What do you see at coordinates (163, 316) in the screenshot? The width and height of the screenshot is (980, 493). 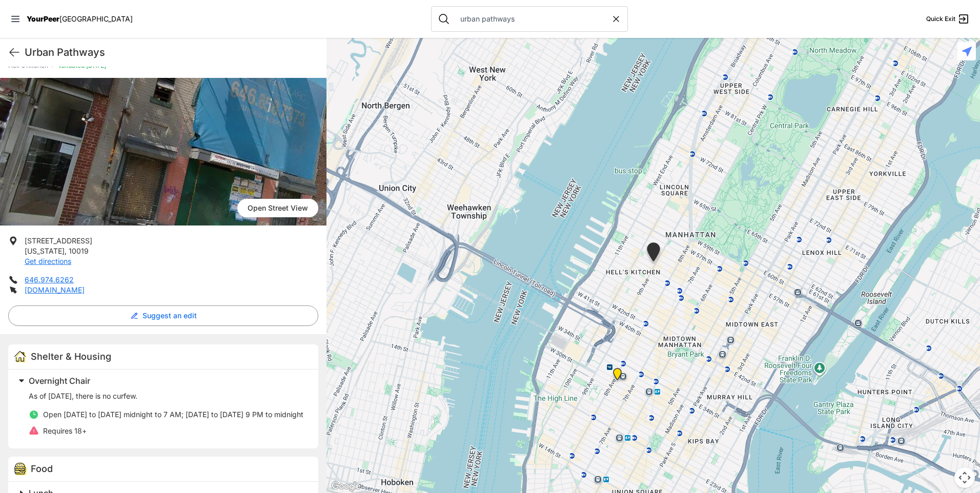 I see `button: Suggest an edit` at bounding box center [163, 316].